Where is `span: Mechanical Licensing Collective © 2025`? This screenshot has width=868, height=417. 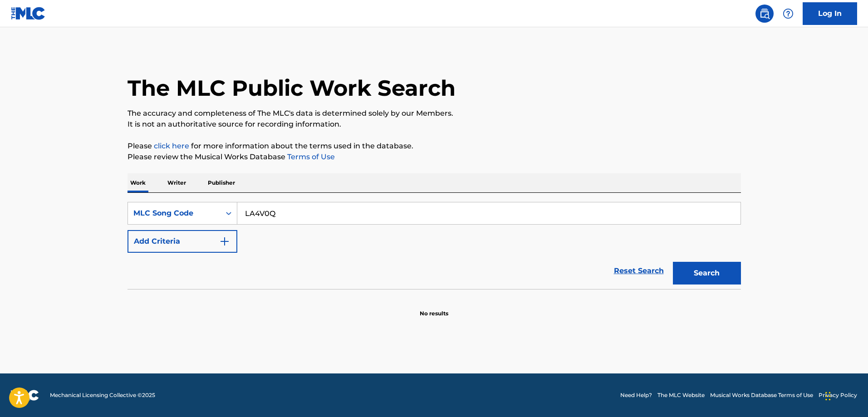 span: Mechanical Licensing Collective © 2025 is located at coordinates (102, 395).